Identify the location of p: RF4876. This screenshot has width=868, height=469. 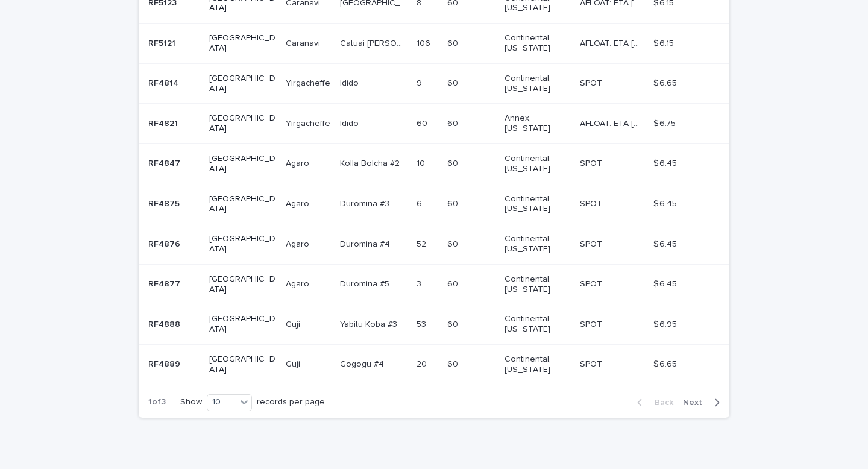
(165, 242).